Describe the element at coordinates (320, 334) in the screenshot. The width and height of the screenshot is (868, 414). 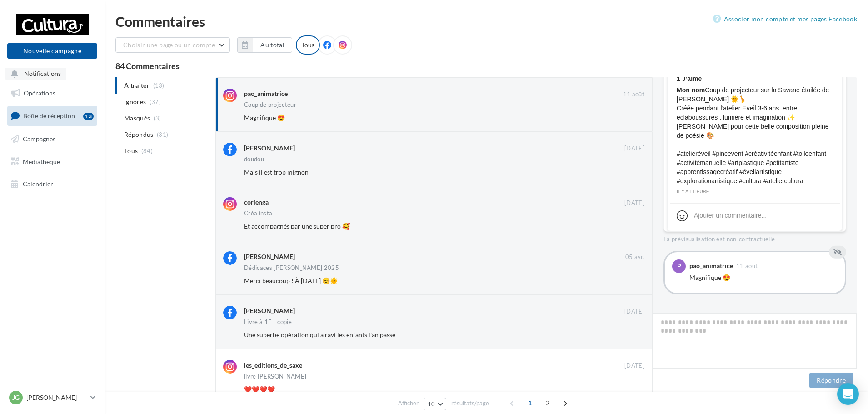
I see `span: Une superbe opération qui a ravi les enfants l'an passé` at that location.